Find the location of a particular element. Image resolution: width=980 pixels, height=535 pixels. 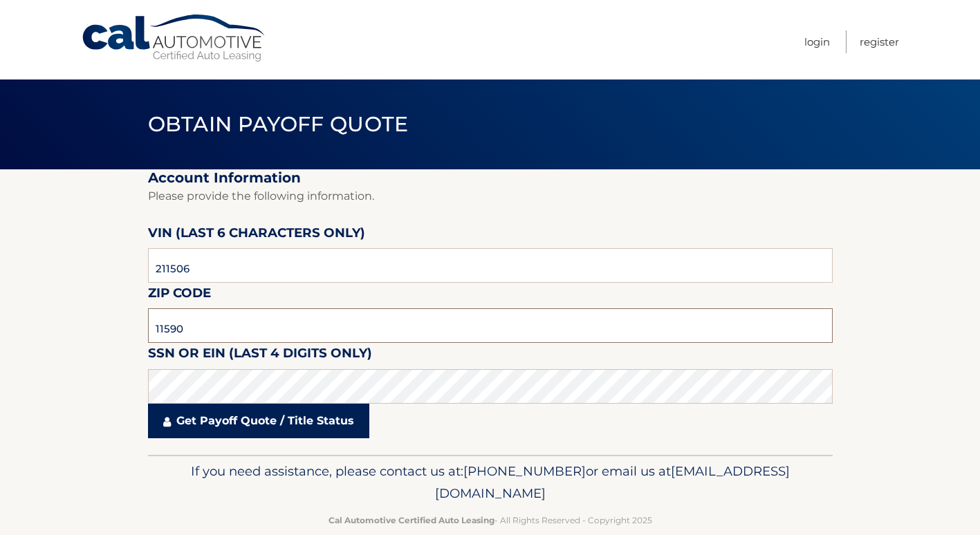

label: Zip Code is located at coordinates (179, 295).